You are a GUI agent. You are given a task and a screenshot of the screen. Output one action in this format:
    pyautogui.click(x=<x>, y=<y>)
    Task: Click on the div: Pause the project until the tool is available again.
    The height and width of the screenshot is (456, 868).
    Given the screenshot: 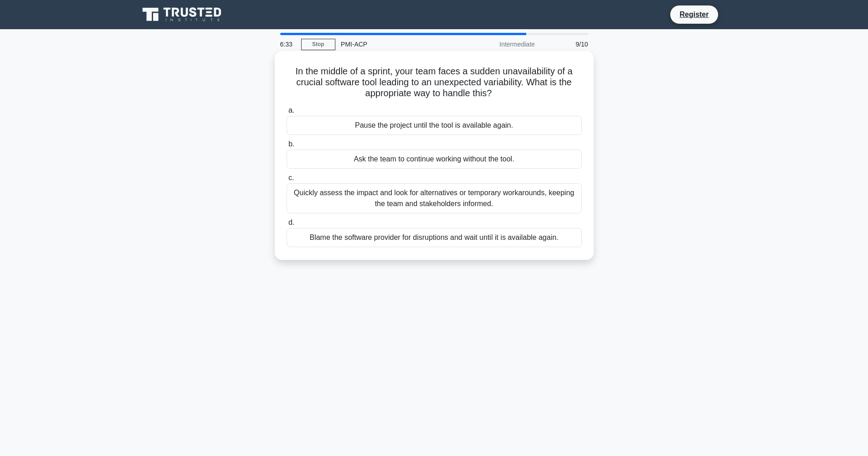 What is the action you would take?
    pyautogui.click(x=434, y=126)
    